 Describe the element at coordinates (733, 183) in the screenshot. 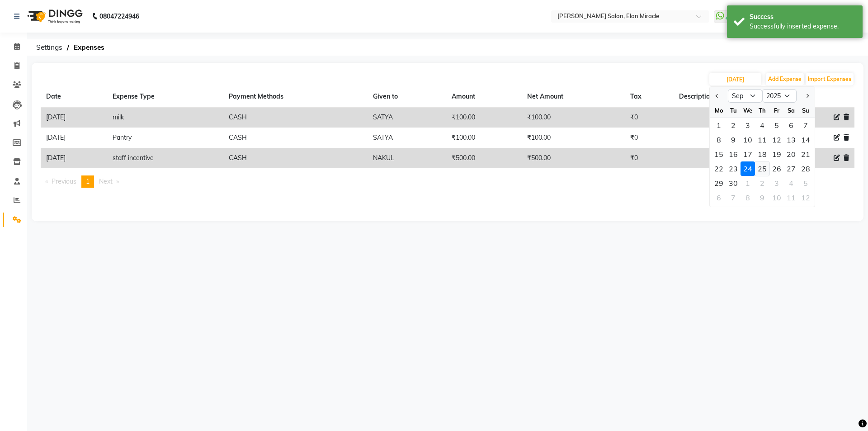

I see `div: Tuesday, September 30, 2025` at that location.